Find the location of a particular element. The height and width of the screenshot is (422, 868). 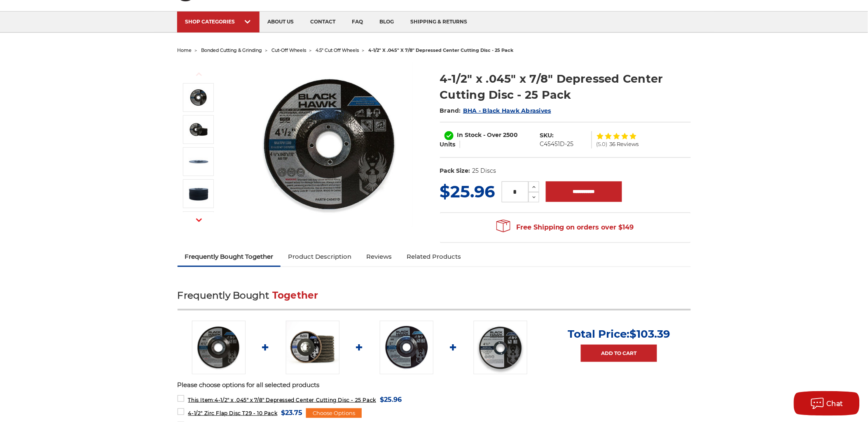

a: Frequently Bought Together is located at coordinates (229, 257).